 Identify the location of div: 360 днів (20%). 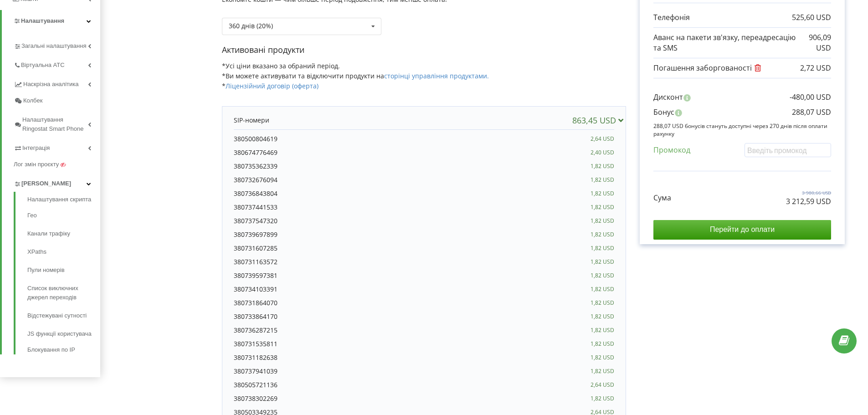
(251, 26).